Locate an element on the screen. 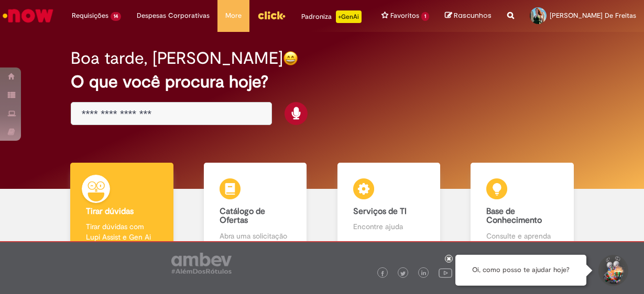  b: Base de Conhecimento is located at coordinates (514, 216).